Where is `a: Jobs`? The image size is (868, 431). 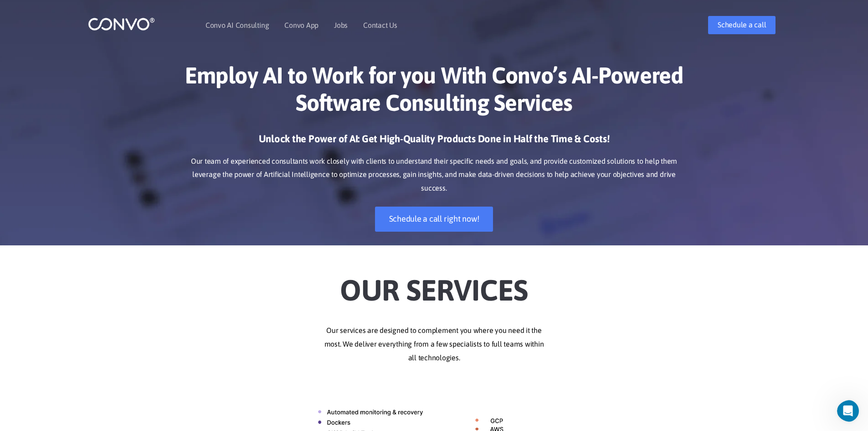
a: Jobs is located at coordinates (341, 26).